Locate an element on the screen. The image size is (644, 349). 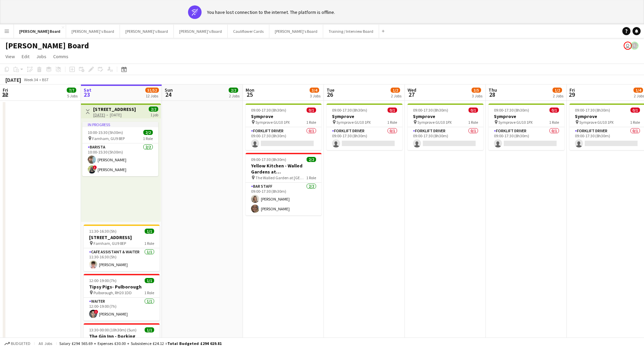
button: Budgeted is located at coordinates (17, 344).